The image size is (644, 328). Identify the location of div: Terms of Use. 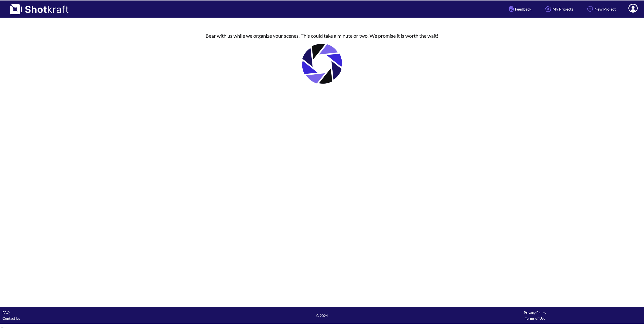
(534, 319).